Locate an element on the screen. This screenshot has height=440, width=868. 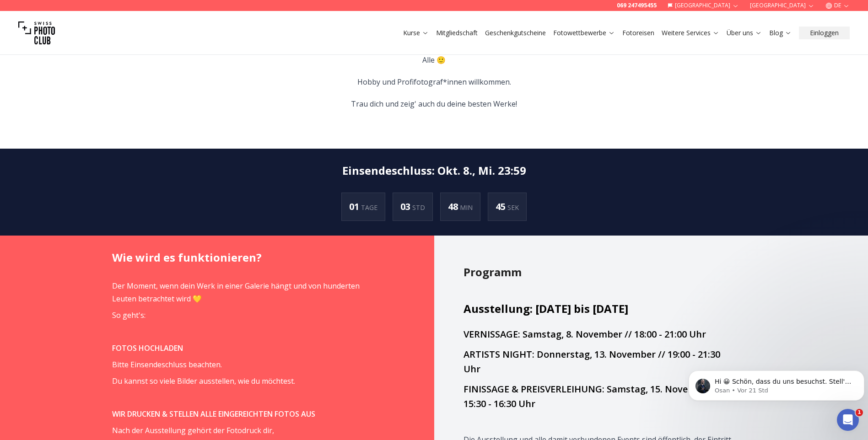
div: message notification from Osan, Vor 21 Std. Hi 😀 Schön, dass du uns besuchst. Stell' uns gerne je... is located at coordinates (91, 35).